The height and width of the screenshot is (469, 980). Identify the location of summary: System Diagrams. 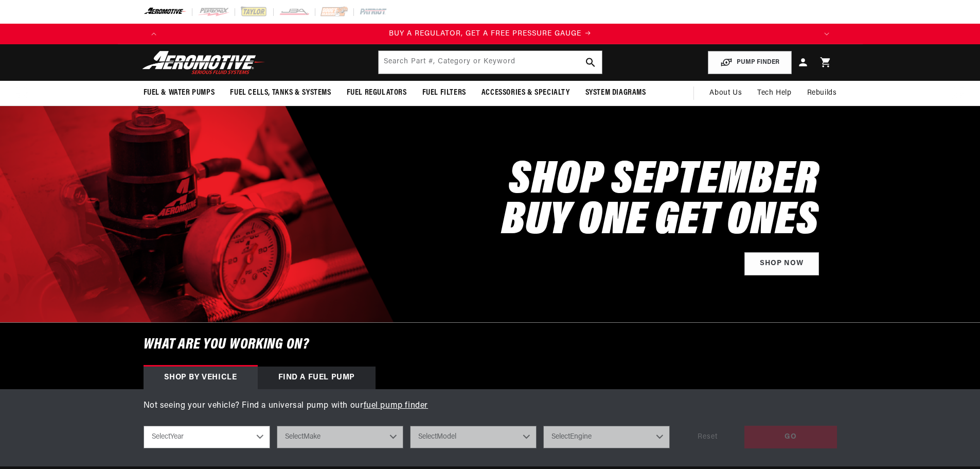
(616, 93).